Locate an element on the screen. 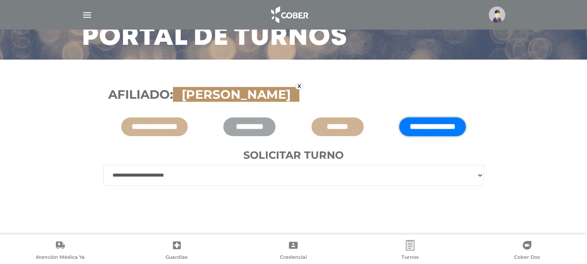  span: Turnos is located at coordinates (410, 258).